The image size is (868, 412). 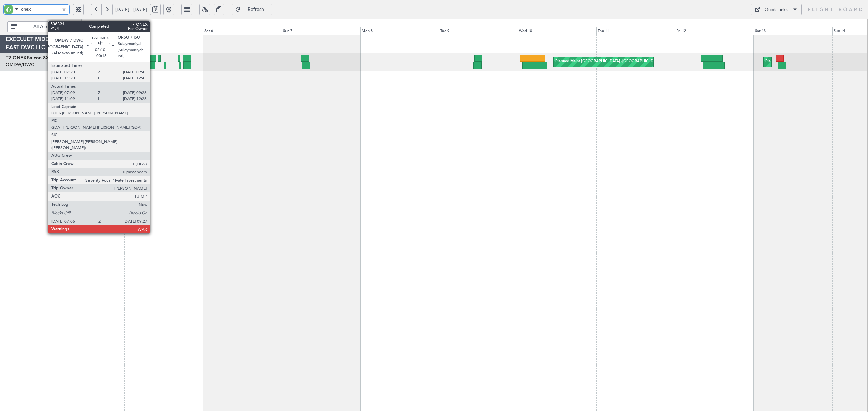 I want to click on span: All Aircraft, so click(x=45, y=27).